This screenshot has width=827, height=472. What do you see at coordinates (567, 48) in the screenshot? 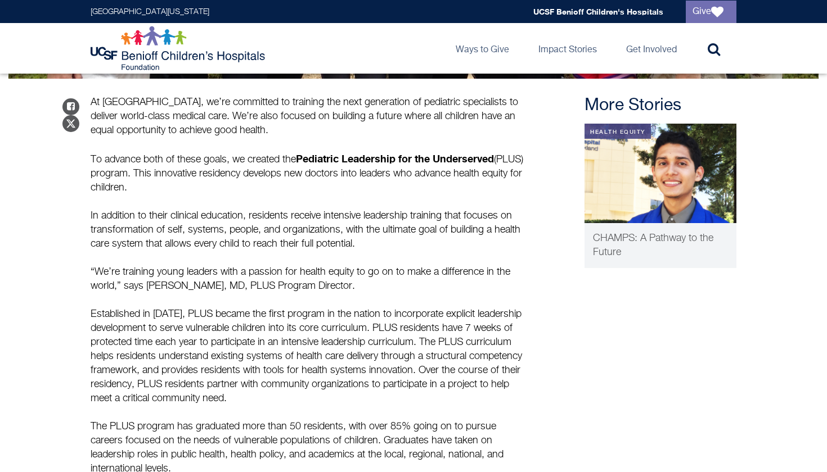
I see `a: Impact Stories` at bounding box center [567, 48].